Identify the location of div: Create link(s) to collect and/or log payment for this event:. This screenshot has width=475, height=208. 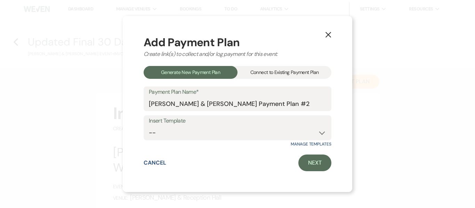
(238, 54).